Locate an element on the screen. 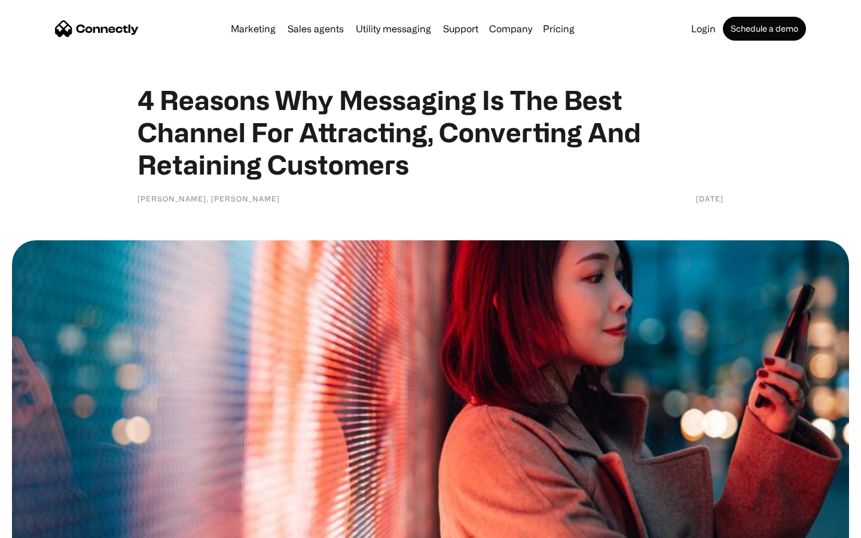  aside: Language selected: English is located at coordinates (42, 526).